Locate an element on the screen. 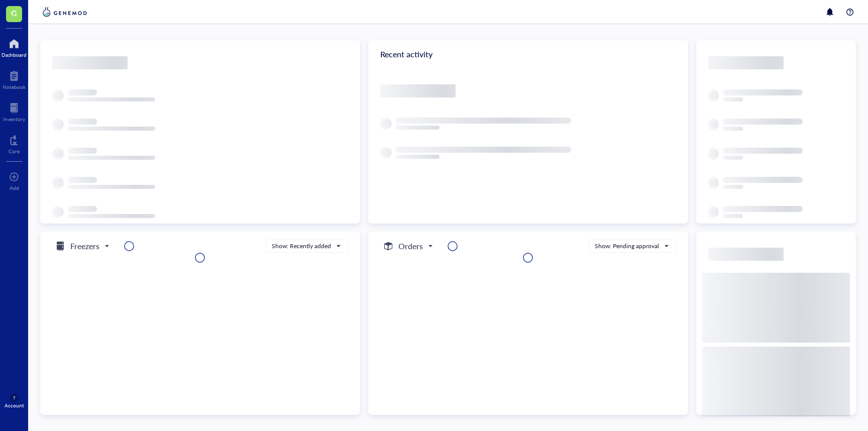  a: Core is located at coordinates (14, 143).